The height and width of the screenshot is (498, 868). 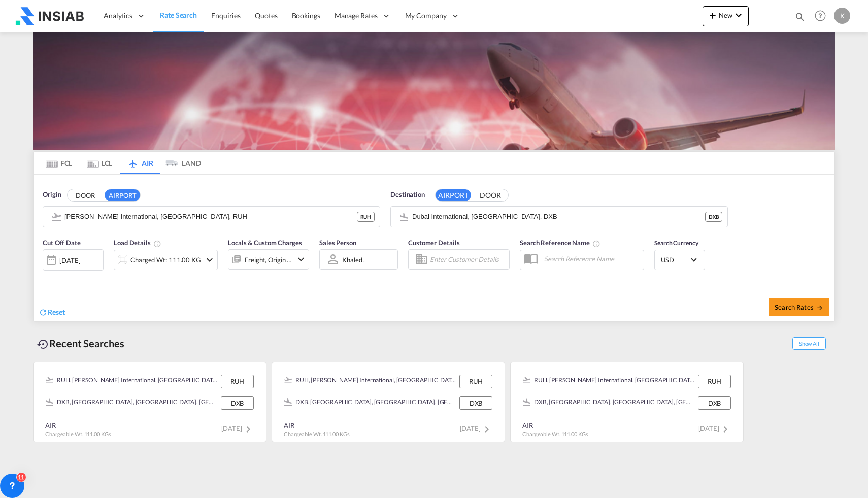 What do you see at coordinates (799, 307) in the screenshot?
I see `span: Search Rates` at bounding box center [799, 307].